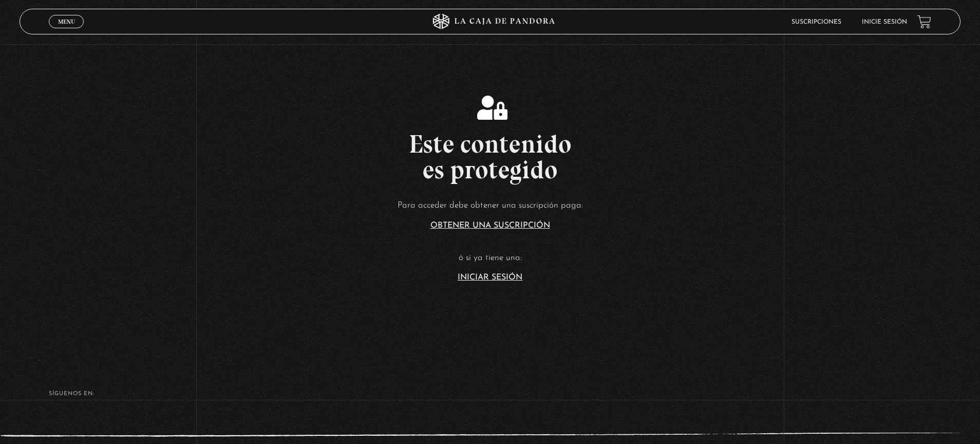 The height and width of the screenshot is (444, 980). Describe the element at coordinates (490, 226) in the screenshot. I see `a: Obtener una suscripción` at that location.